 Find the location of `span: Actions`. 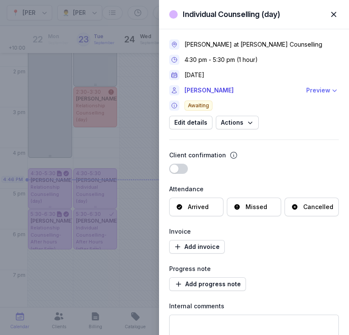

span: Actions is located at coordinates (237, 123).